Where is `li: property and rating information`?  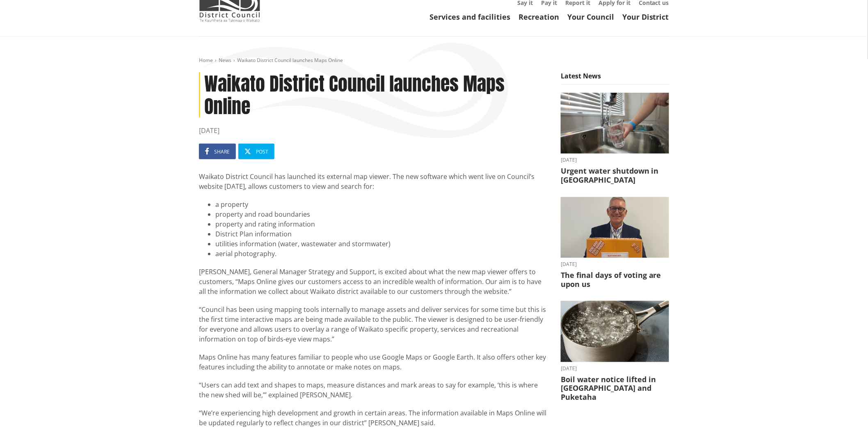
li: property and rating information is located at coordinates (382, 224).